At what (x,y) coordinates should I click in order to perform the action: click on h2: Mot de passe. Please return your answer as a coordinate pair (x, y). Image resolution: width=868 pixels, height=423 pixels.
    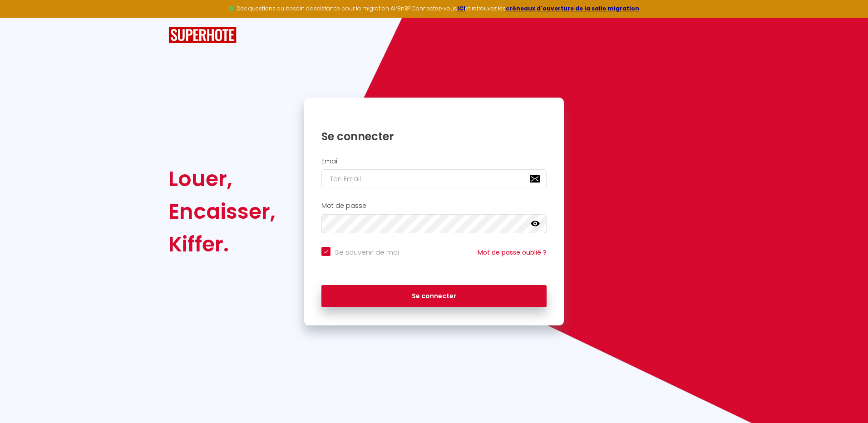
    Looking at the image, I should click on (434, 206).